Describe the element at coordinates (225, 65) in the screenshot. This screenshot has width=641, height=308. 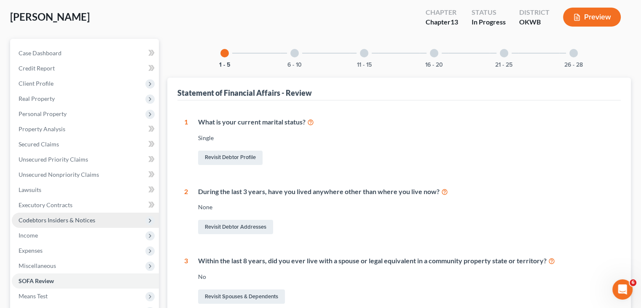
I see `button: 1 - 5` at that location.